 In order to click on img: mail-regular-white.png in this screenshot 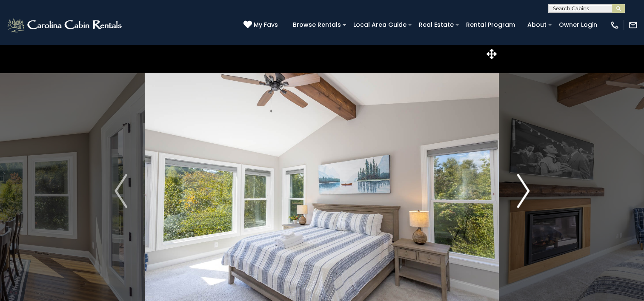, I will do `click(633, 25)`.